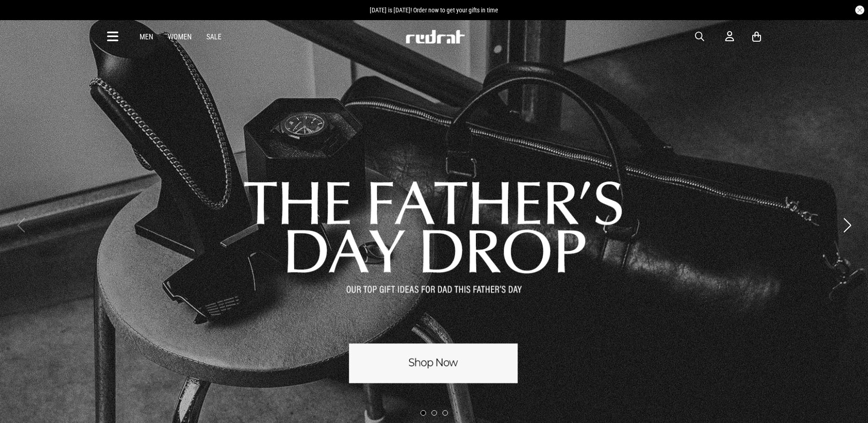 The height and width of the screenshot is (423, 868). What do you see at coordinates (20, 225) in the screenshot?
I see `button: Previous slide` at bounding box center [20, 225].